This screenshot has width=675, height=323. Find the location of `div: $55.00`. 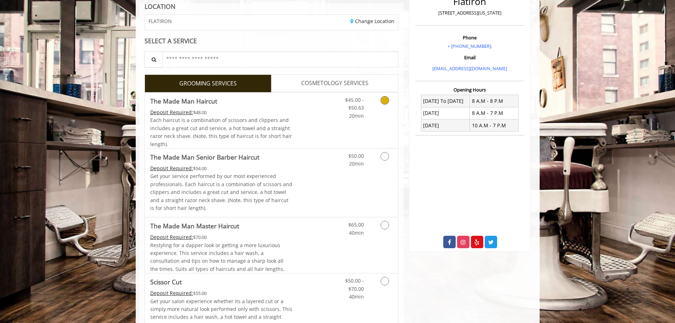

div: $55.00 is located at coordinates (222, 293).